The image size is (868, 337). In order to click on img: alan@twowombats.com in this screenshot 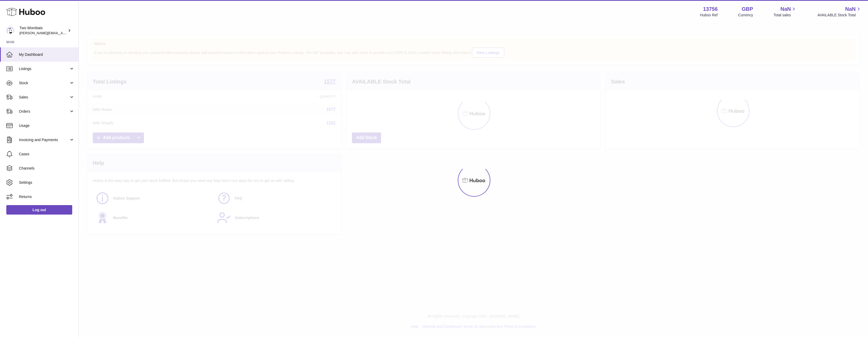, I will do `click(10, 30)`.